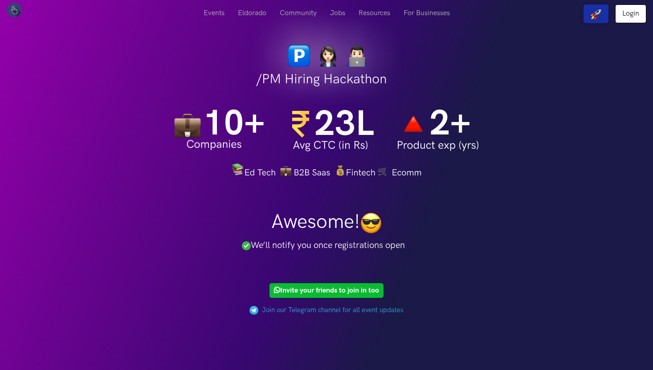 This screenshot has height=370, width=653. Describe the element at coordinates (326, 290) in the screenshot. I see `a: Invite your friends to join in too` at that location.